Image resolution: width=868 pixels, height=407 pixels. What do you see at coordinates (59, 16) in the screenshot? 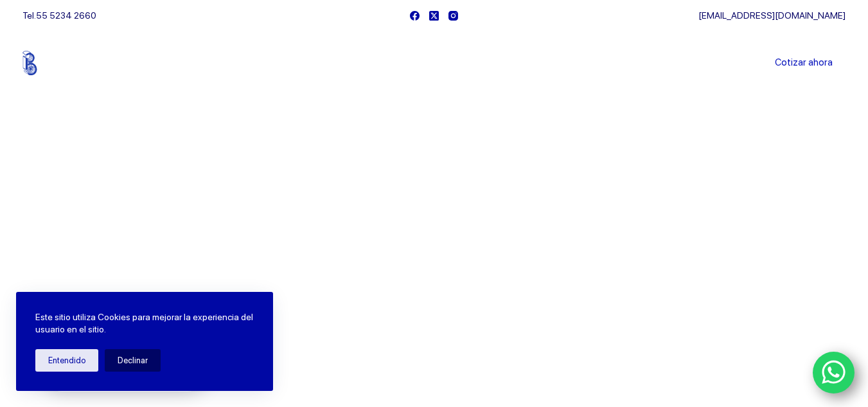
I see `span: Tel.` at bounding box center [59, 16].